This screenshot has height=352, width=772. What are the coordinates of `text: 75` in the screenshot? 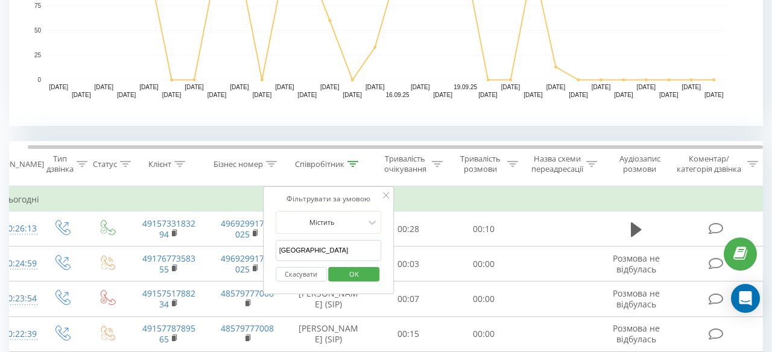 It's located at (38, 5).